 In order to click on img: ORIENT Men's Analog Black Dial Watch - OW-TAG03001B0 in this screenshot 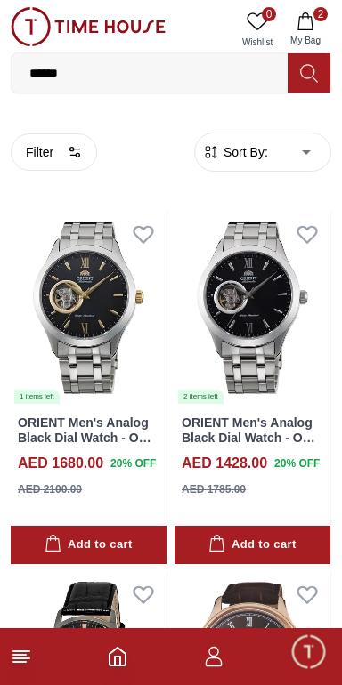, I will do `click(252, 308)`.